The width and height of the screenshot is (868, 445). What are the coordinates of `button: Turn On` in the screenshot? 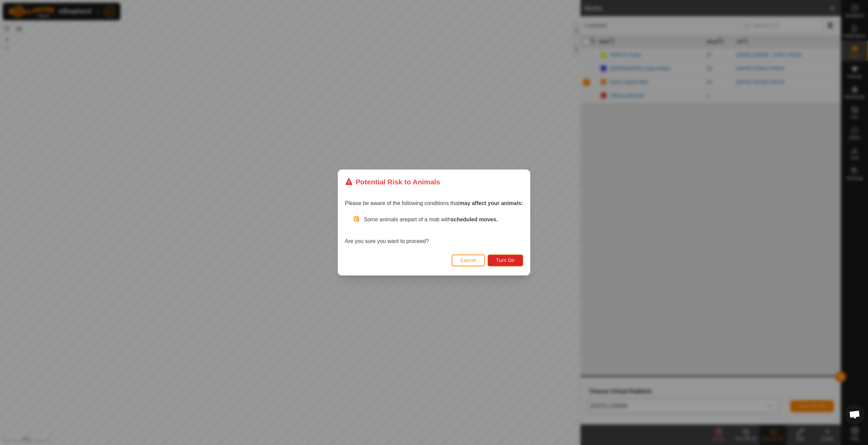 It's located at (506, 260).